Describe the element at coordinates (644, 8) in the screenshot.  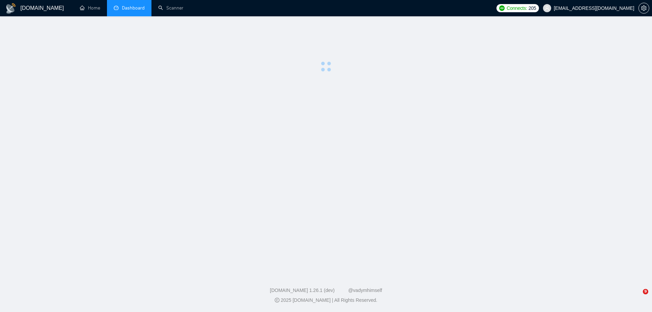
I see `a: setting` at that location.